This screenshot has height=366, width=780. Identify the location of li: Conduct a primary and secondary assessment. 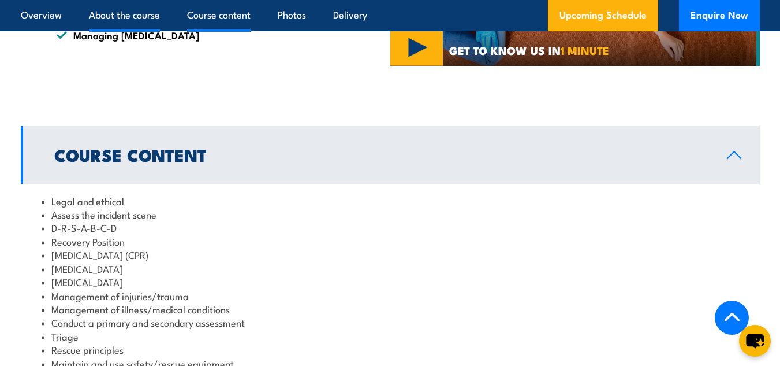
(390, 322).